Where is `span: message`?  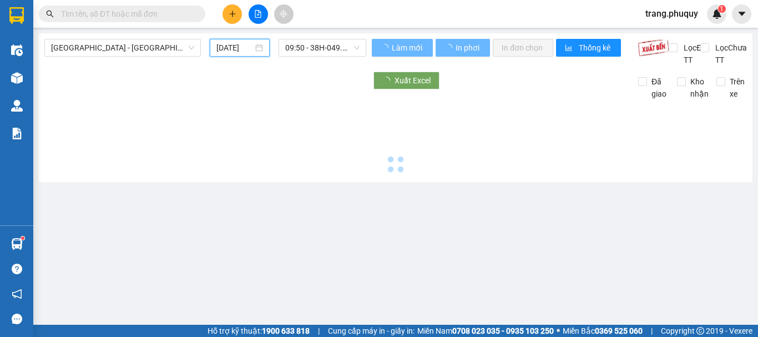 span: message is located at coordinates (17, 319).